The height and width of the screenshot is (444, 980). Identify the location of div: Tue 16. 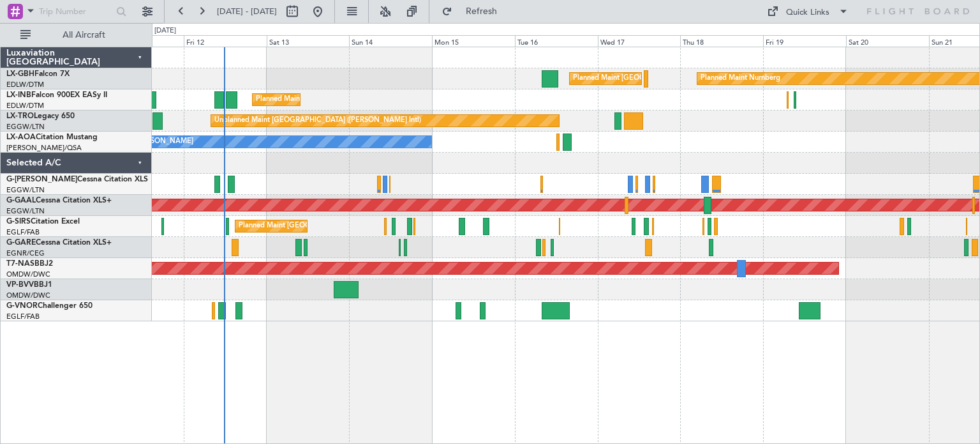
(556, 41).